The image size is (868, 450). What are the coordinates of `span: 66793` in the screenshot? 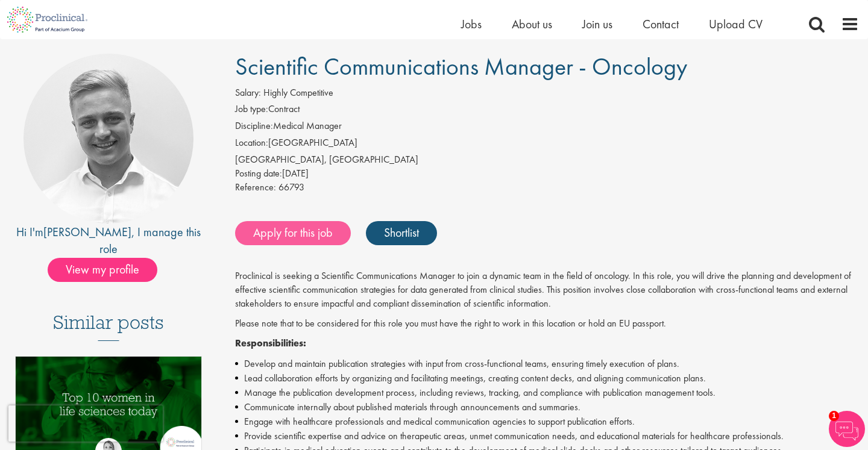 It's located at (291, 187).